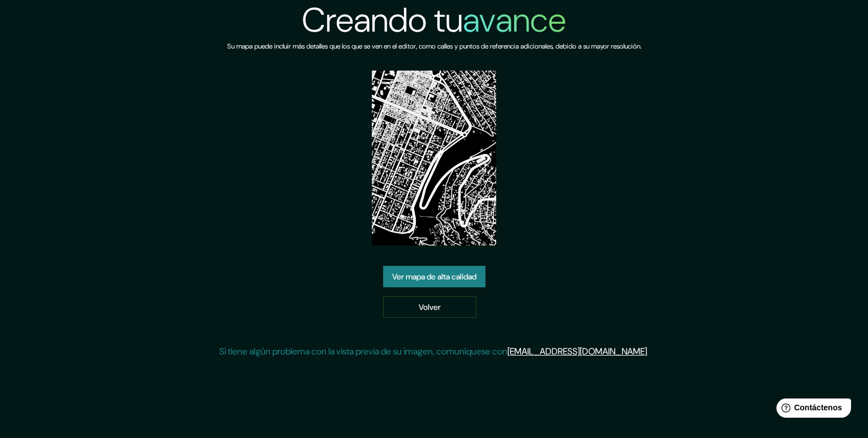  I want to click on a: Volver, so click(430, 307).